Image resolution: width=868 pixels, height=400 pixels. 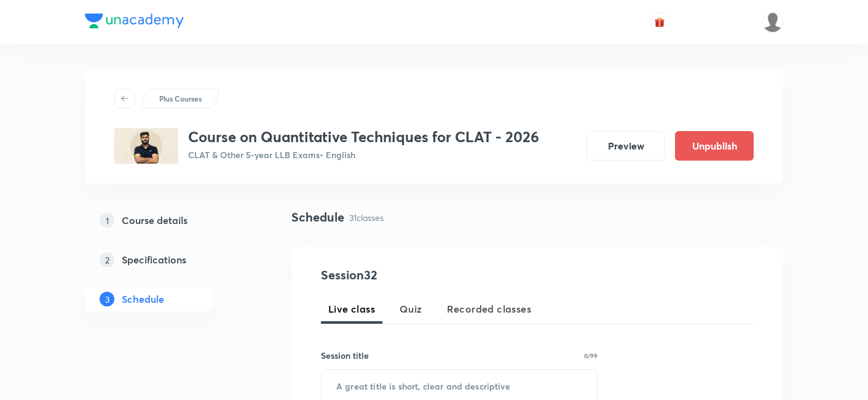 I want to click on span: Live class, so click(x=352, y=309).